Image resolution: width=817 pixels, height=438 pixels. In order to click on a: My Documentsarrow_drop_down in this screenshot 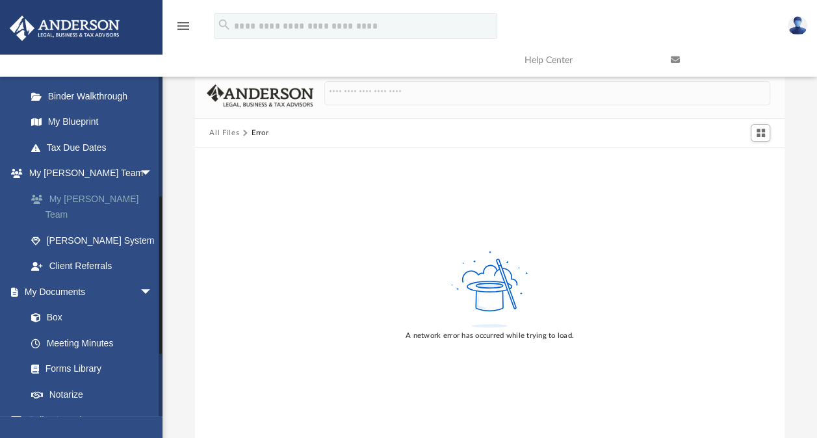, I will do `click(87, 292)`.